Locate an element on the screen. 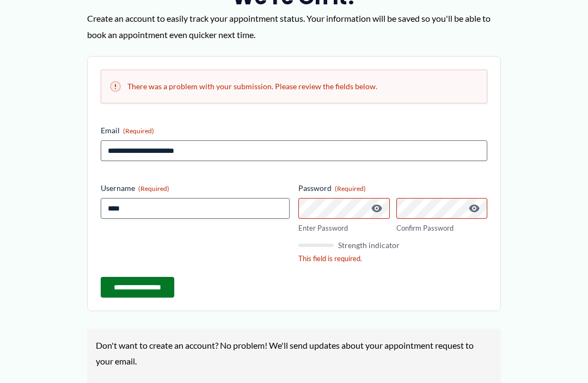  p: Create an account to easily track your appointment status. Your information will be saved so you'... is located at coordinates (294, 26).